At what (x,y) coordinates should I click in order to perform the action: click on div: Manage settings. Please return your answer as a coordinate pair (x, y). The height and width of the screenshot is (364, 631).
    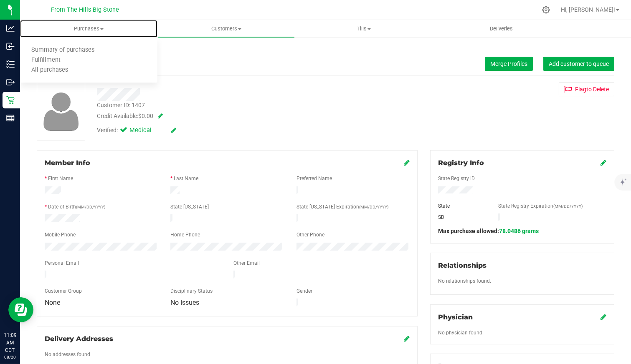
    Looking at the image, I should click on (546, 9).